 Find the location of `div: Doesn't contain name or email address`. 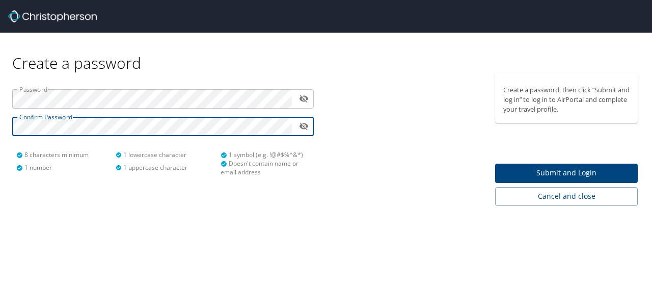

div: Doesn't contain name or email address is located at coordinates (264, 168).